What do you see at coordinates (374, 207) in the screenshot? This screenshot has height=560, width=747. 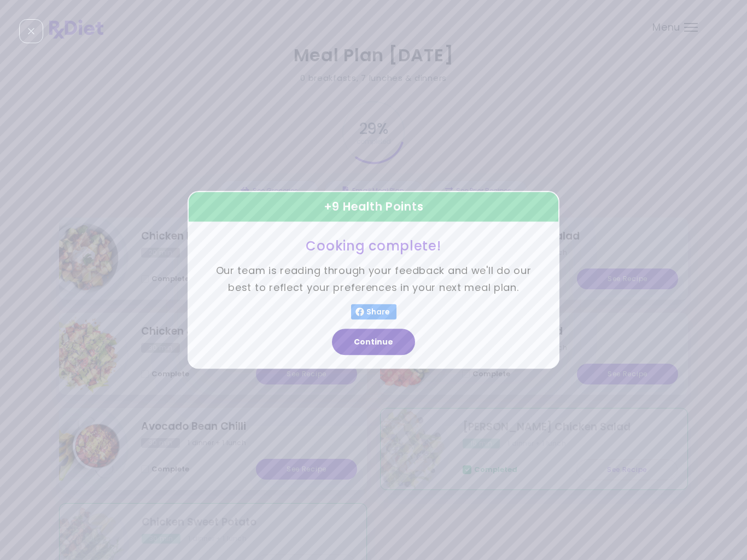 I see `div: + 9 Health Points` at bounding box center [374, 207].